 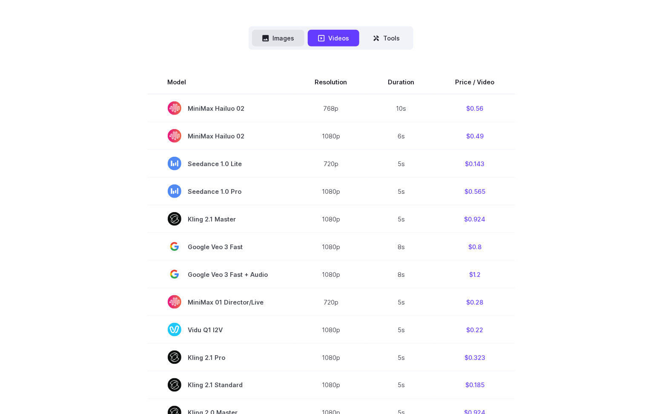 What do you see at coordinates (475, 219) in the screenshot?
I see `td: $0.924` at bounding box center [475, 219].